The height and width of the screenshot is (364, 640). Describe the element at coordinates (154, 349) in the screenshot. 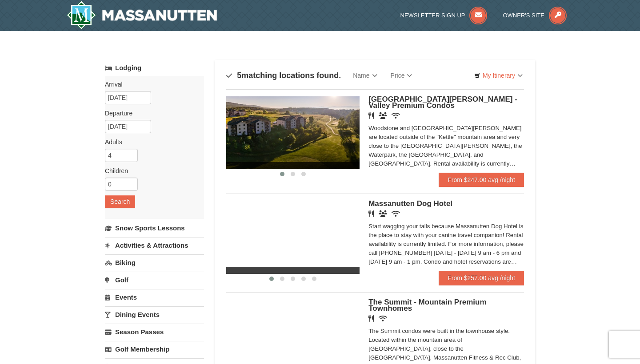

I see `a: Golf Membership` at that location.